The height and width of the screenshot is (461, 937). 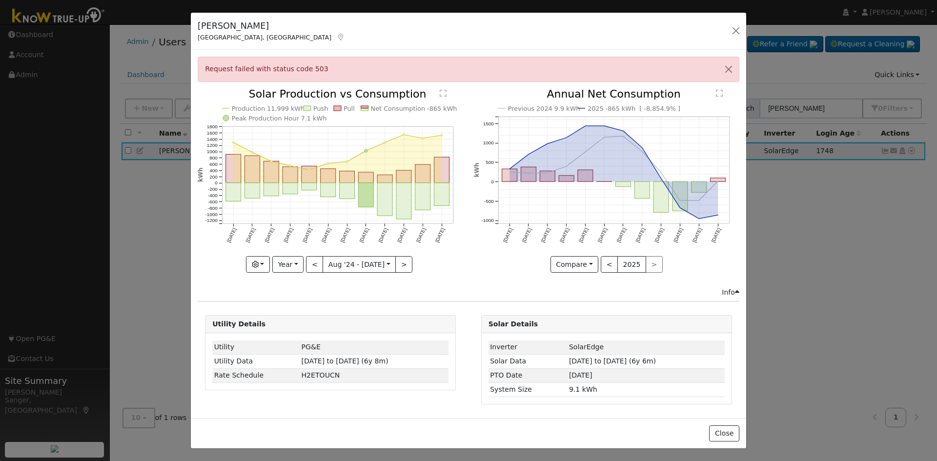 What do you see at coordinates (634, 108) in the screenshot?
I see `text: 2025 -865 kWh [ -8,854.9% ]` at bounding box center [634, 108].